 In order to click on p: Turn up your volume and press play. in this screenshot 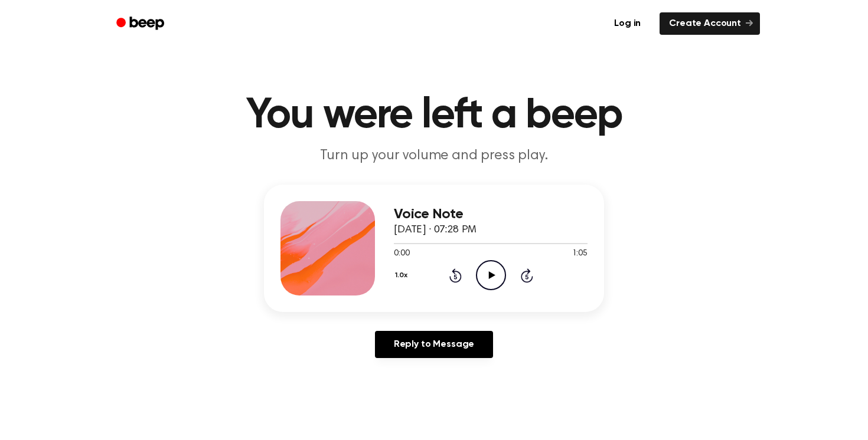, I will do `click(434, 156)`.